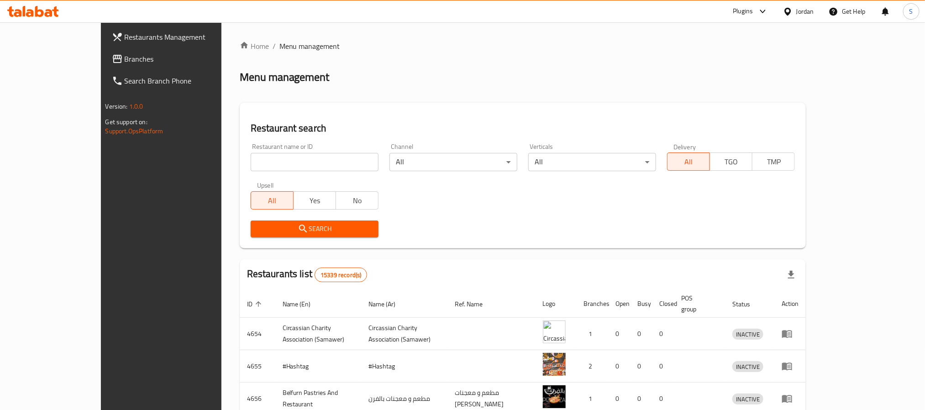 This screenshot has height=410, width=925. What do you see at coordinates (307, 274) in the screenshot?
I see `h2: Restaurants list` at bounding box center [307, 274].